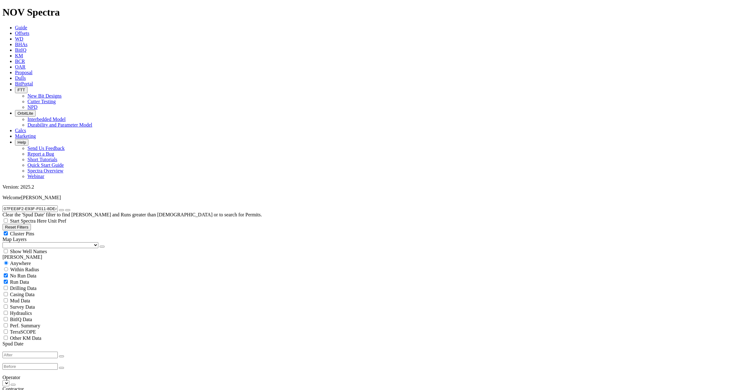 This screenshot has height=390, width=743. Describe the element at coordinates (25, 326) in the screenshot. I see `span: Perf. Summary` at that location.